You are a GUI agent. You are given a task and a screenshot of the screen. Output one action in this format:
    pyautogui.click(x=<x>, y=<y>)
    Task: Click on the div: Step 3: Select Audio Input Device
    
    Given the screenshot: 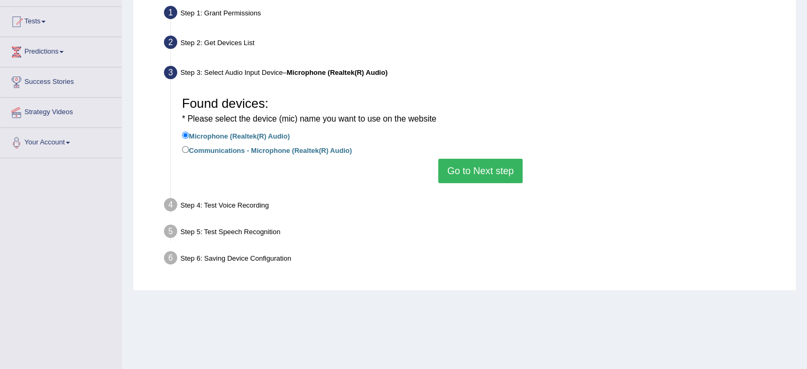 What is the action you would take?
    pyautogui.click(x=475, y=74)
    